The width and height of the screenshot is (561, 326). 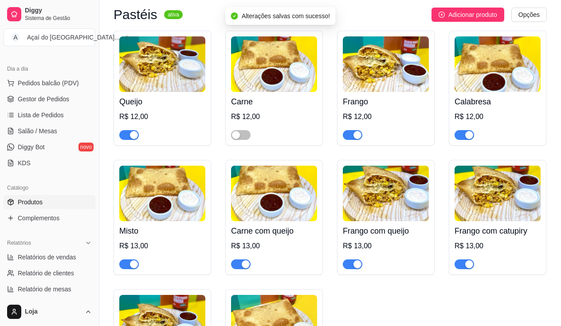 What do you see at coordinates (468, 15) in the screenshot?
I see `button: Adicionar produto` at bounding box center [468, 15].